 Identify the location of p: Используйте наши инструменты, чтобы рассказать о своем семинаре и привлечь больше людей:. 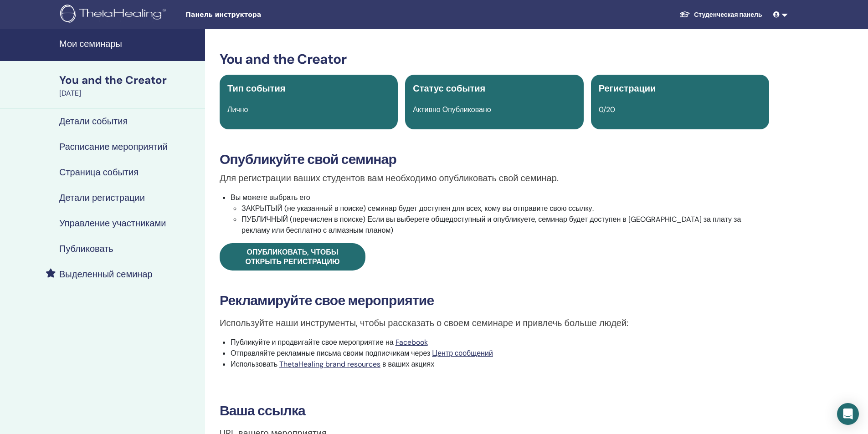
(494, 323).